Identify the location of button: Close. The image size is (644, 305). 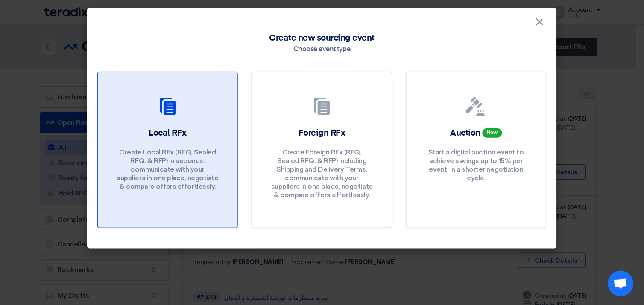
(540, 22).